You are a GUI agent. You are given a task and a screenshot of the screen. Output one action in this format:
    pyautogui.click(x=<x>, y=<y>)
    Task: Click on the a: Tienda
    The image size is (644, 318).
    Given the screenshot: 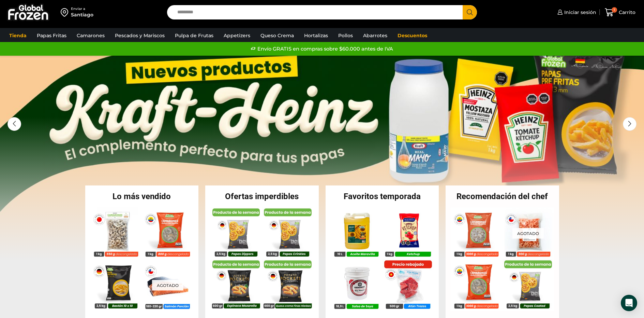 What is the action you would take?
    pyautogui.click(x=18, y=35)
    